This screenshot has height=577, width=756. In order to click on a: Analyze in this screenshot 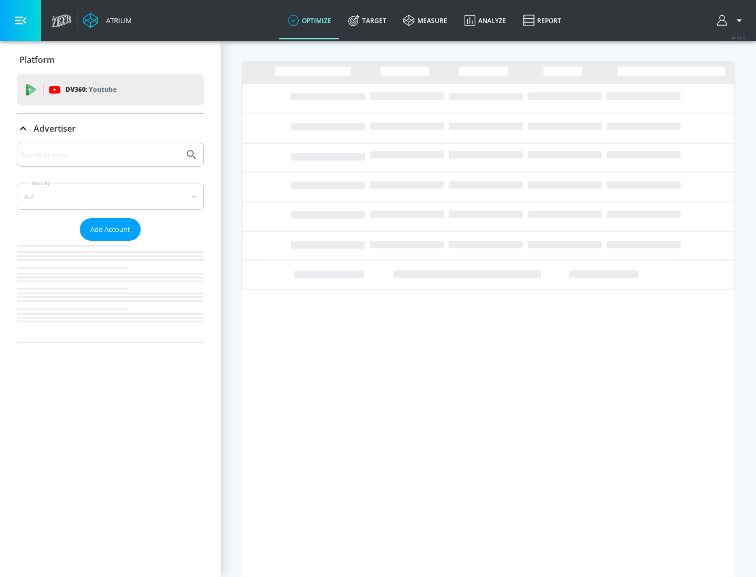, I will do `click(485, 20)`.